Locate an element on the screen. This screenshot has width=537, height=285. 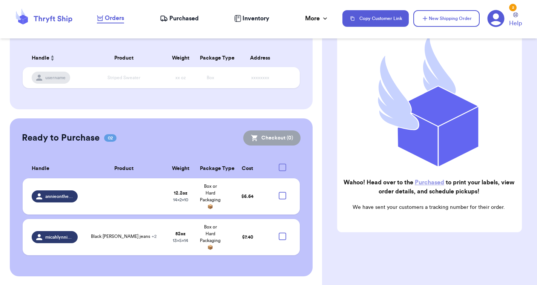
div: 2 is located at coordinates (513, 8).